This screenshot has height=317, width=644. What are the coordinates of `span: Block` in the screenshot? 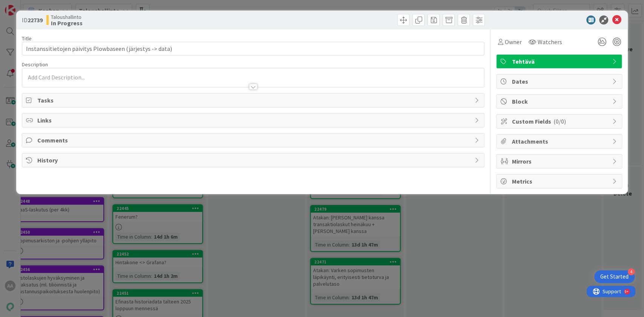 It's located at (560, 101).